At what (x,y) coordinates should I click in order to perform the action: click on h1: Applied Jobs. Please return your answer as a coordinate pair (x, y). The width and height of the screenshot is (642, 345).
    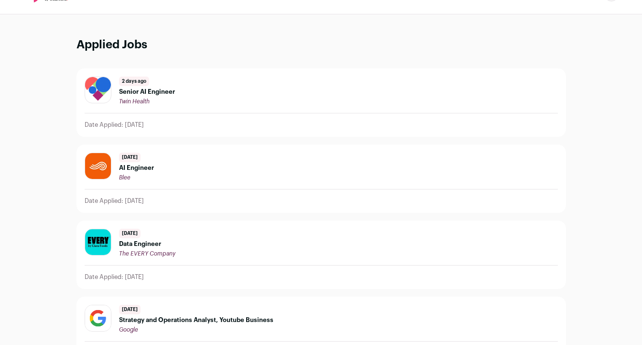
    Looking at the image, I should click on (321, 45).